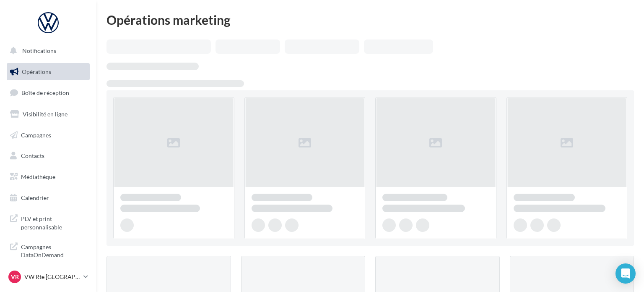 The width and height of the screenshot is (644, 292). Describe the element at coordinates (48, 136) in the screenshot. I see `a: Campagnes` at that location.